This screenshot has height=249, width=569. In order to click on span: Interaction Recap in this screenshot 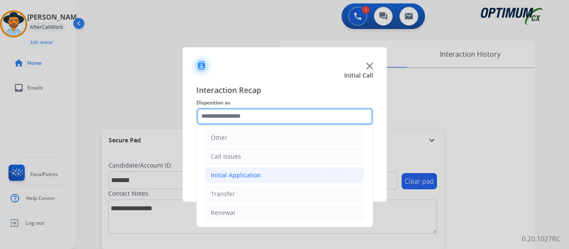, I will do `click(285, 91)`.